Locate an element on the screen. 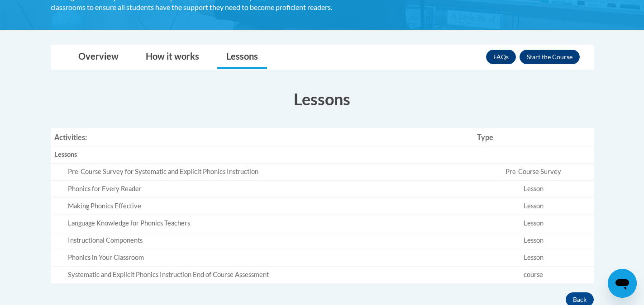  div: Systematic and Explicit Phonics Instruction End of Course Assessment is located at coordinates (269, 275).